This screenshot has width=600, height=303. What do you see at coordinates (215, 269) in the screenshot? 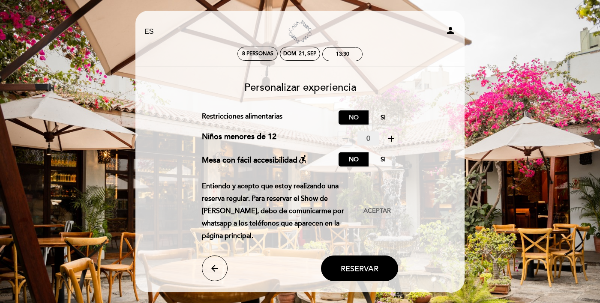
I see `i: arrow_back` at bounding box center [215, 269].